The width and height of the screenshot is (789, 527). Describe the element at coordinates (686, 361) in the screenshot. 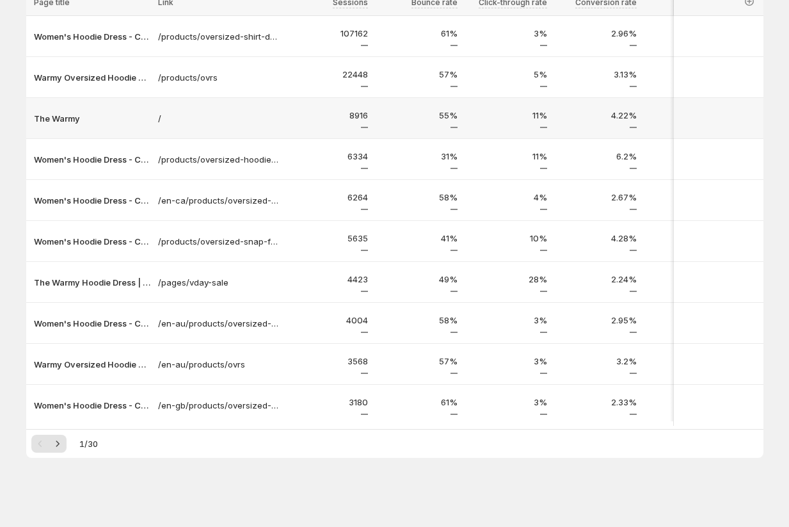

I see `p: 2873` at that location.